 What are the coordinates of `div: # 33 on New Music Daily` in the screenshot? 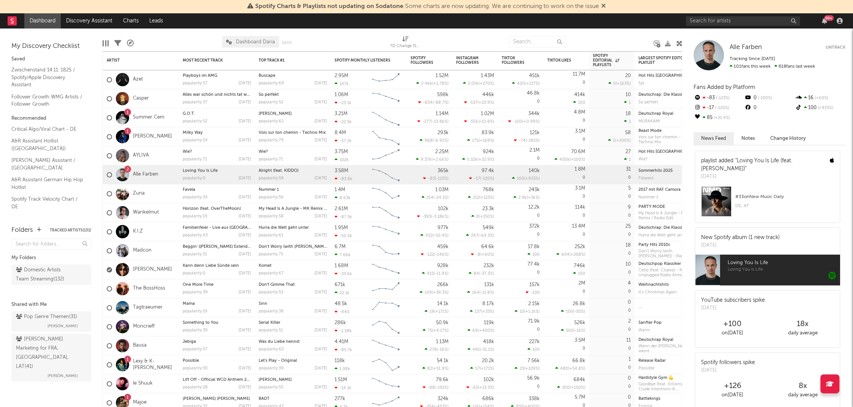 It's located at (785, 197).